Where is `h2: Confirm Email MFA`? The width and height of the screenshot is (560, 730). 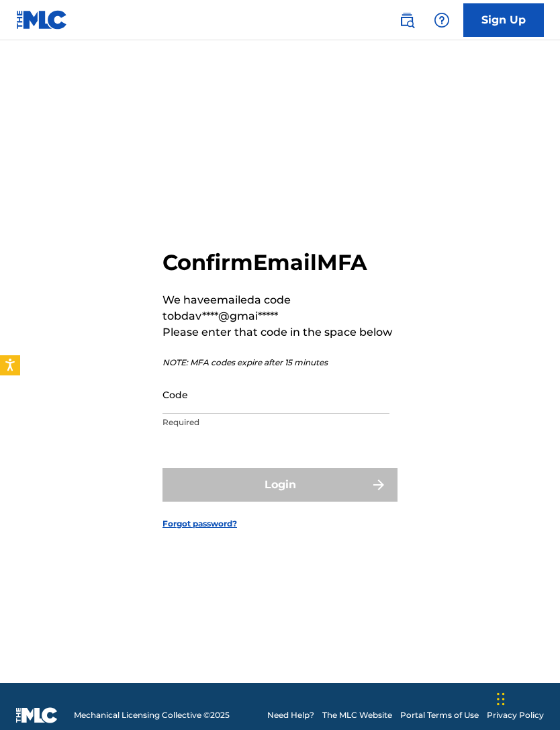 h2: Confirm Email MFA is located at coordinates (280, 263).